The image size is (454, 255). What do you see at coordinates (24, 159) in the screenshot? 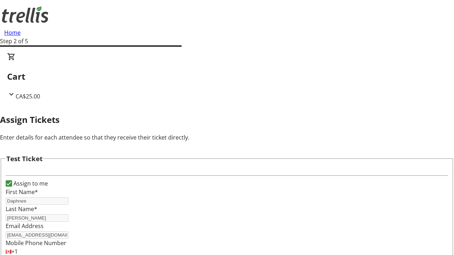
I see `h3: Test Ticket` at bounding box center [24, 159].